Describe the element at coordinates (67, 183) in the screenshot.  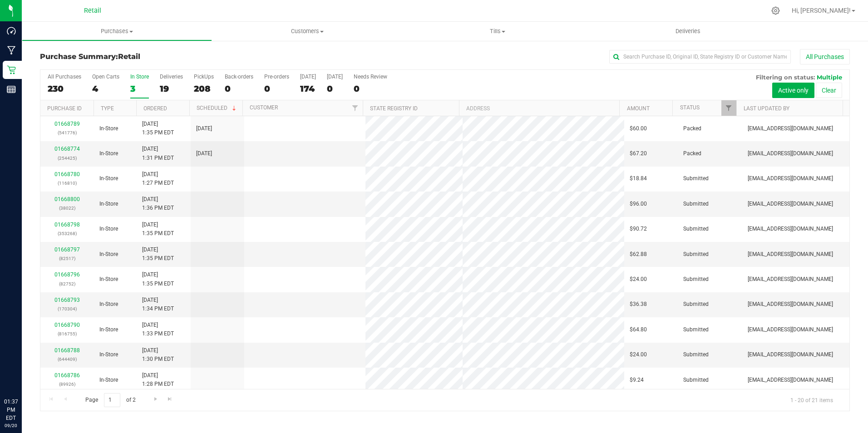
I see `p: (116810)` at that location.